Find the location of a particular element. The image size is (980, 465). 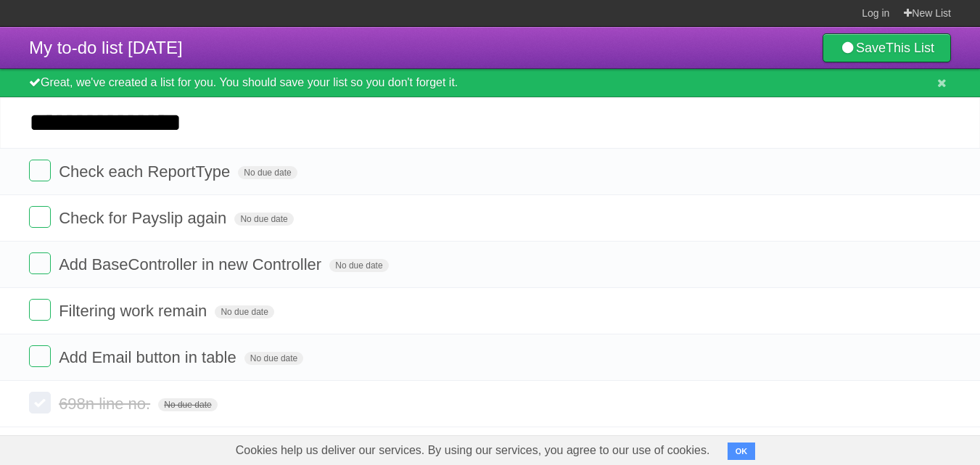

a: SaveThis List is located at coordinates (886, 48).